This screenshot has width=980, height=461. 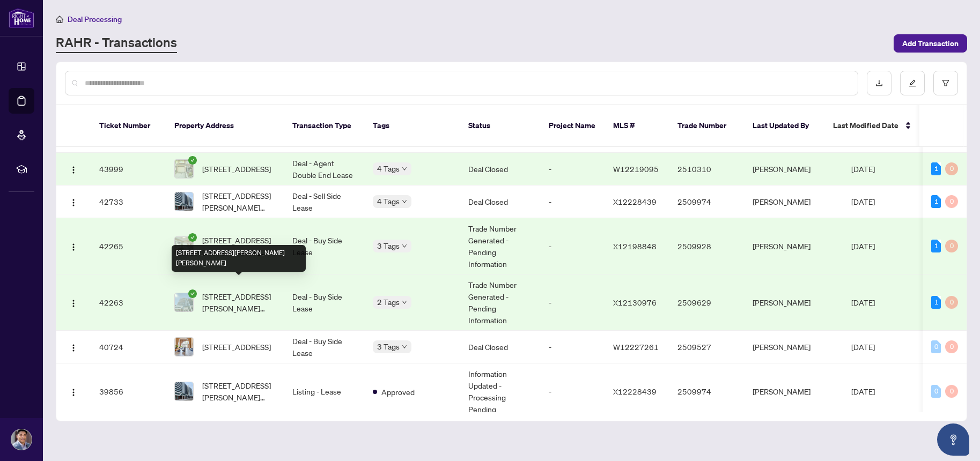 What do you see at coordinates (500, 392) in the screenshot?
I see `td: Information Updated - Processing Pending` at bounding box center [500, 392].